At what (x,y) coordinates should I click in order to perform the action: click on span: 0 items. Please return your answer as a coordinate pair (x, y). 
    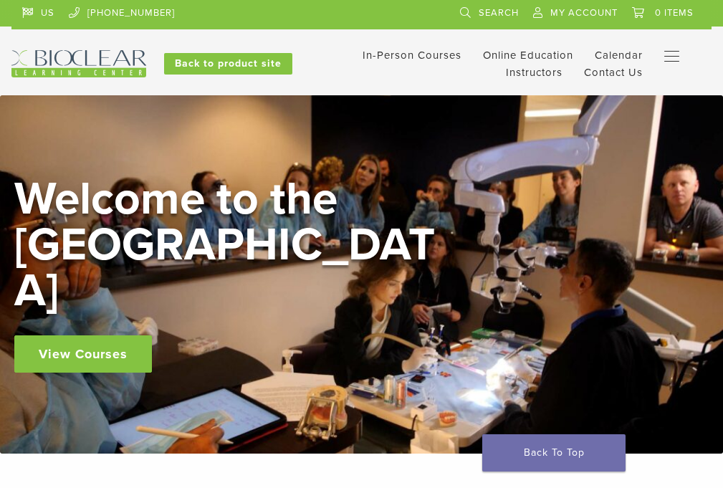
    Looking at the image, I should click on (674, 13).